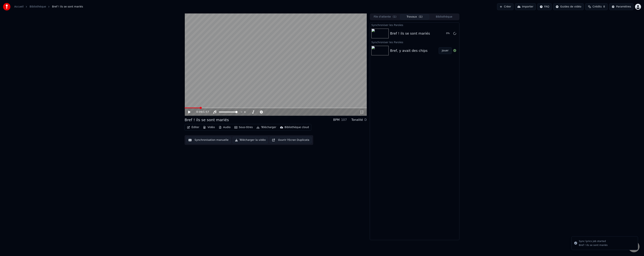 Image resolution: width=644 pixels, height=256 pixels. I want to click on button: Vidéo, so click(209, 127).